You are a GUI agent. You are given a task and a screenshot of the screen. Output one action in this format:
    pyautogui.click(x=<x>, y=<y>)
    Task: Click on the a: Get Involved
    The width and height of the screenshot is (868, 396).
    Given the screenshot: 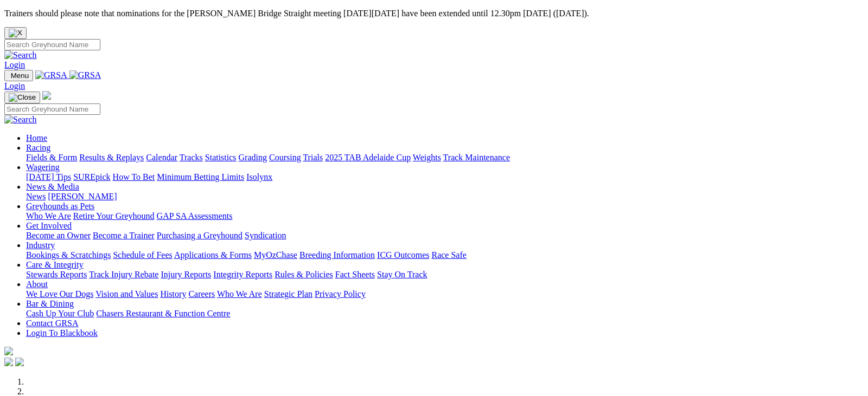 What is the action you would take?
    pyautogui.click(x=49, y=225)
    